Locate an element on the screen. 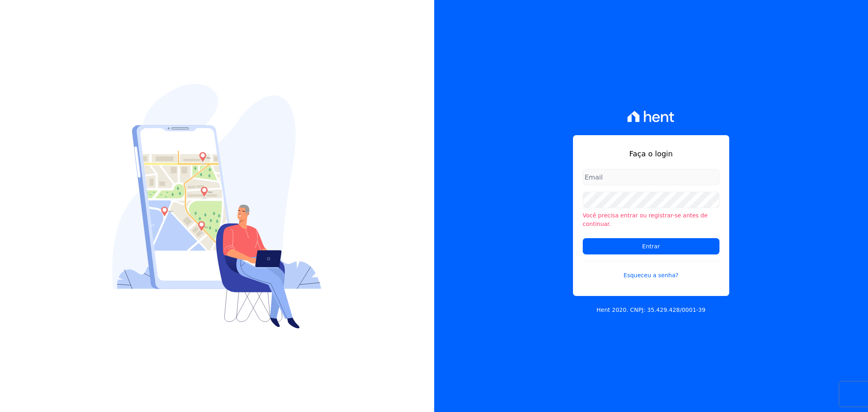 The height and width of the screenshot is (412, 868). li: Você precisa entrar ou registrar-se antes de continuar. is located at coordinates (651, 220).